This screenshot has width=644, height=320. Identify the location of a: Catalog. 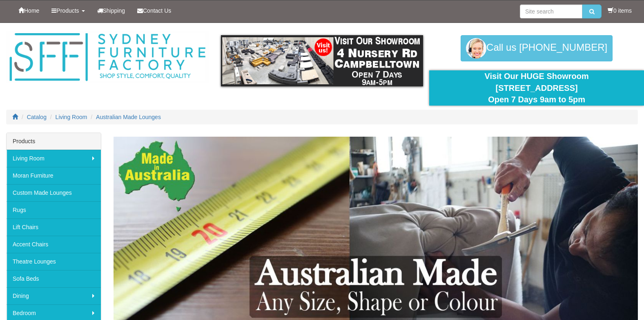
(37, 116).